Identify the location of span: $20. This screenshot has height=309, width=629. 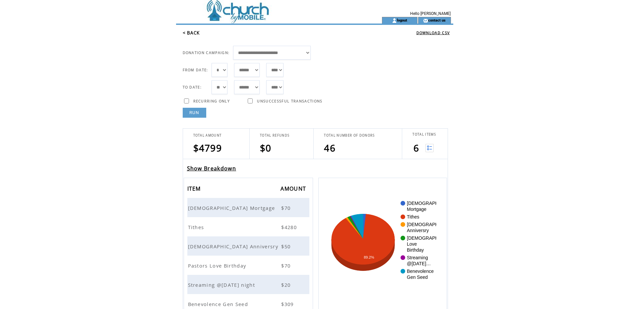
(287, 285).